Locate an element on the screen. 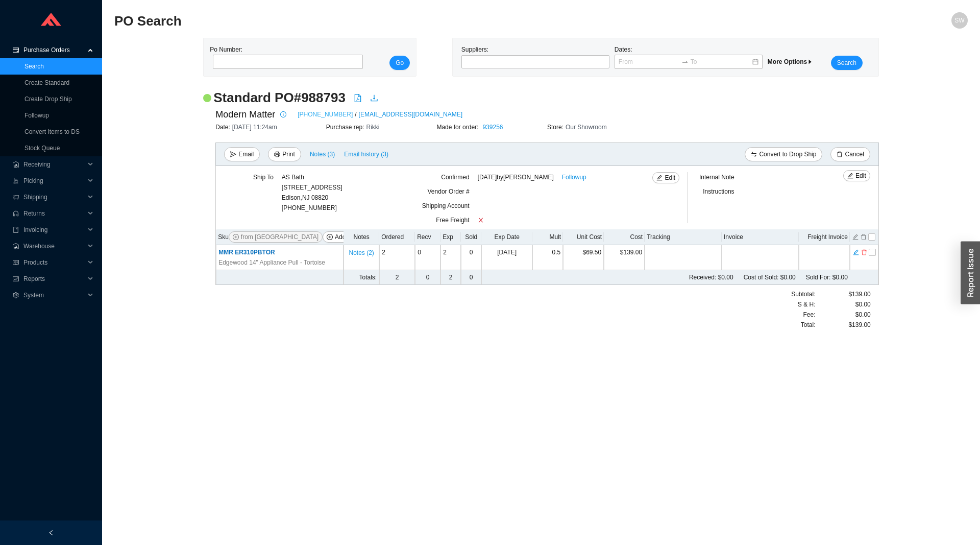  button: sendEmail is located at coordinates (242, 154).